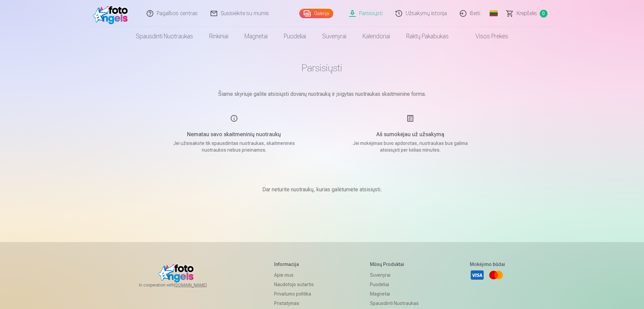  I want to click on p: Jei mokėjimas buvo apdorotas, nuotraukas bus galima atsisiųsti per kelias minutes., so click(410, 146).